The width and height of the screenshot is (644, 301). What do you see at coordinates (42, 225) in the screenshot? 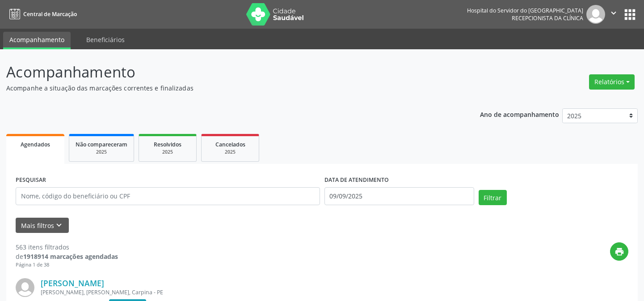
I see `button: Mais filtroskeyboard_arrow_down` at bounding box center [42, 225].